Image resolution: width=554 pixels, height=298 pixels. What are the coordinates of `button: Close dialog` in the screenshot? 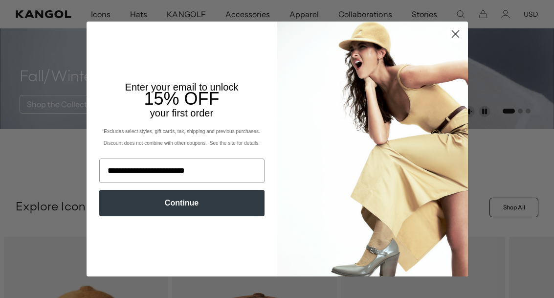 It's located at (455, 34).